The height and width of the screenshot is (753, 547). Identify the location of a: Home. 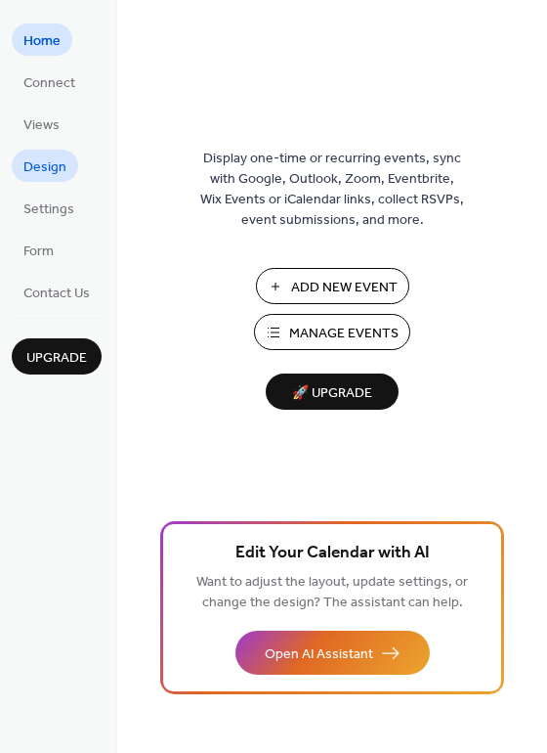
(42, 39).